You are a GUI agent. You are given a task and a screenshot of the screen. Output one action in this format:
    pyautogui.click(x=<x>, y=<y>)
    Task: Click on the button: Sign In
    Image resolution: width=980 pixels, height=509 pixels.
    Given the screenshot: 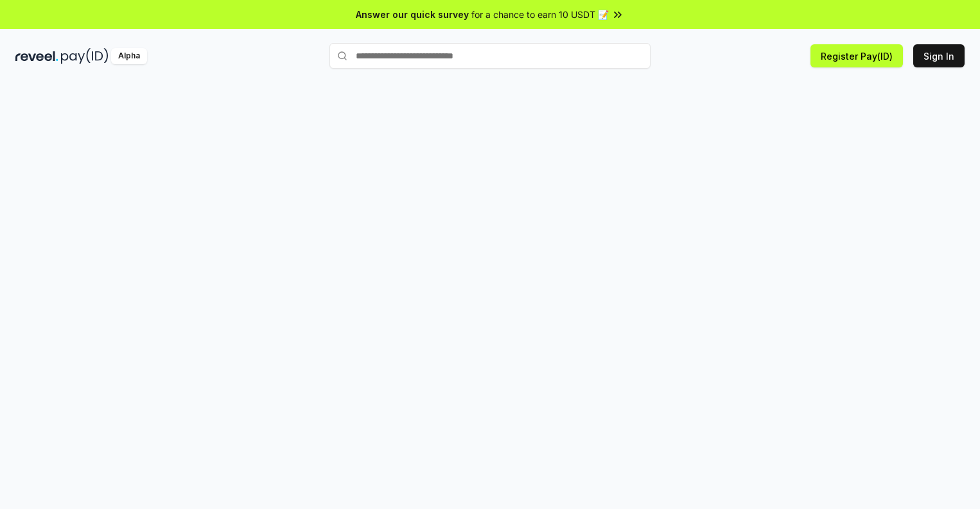 What is the action you would take?
    pyautogui.click(x=939, y=56)
    